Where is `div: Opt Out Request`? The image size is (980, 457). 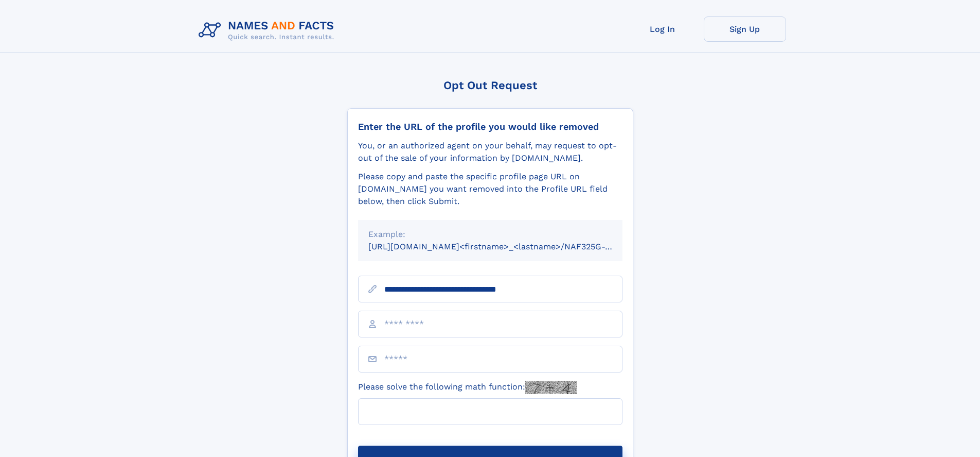 div: Opt Out Request is located at coordinates (490, 85).